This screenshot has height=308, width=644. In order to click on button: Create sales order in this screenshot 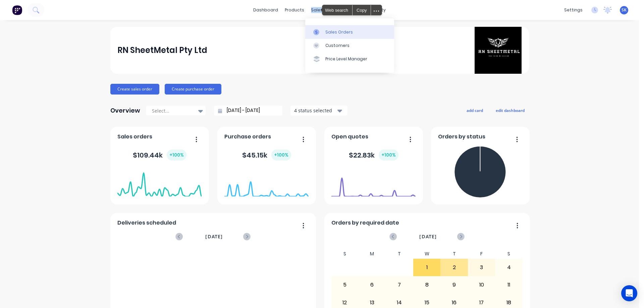, I will do `click(135, 89)`.